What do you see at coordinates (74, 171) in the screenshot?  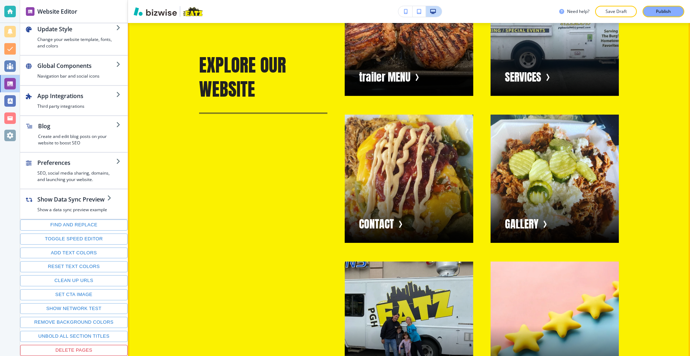 I see `button: PreferencesSEO, social media sharing, domains, and launching your website.` at bounding box center [74, 171].